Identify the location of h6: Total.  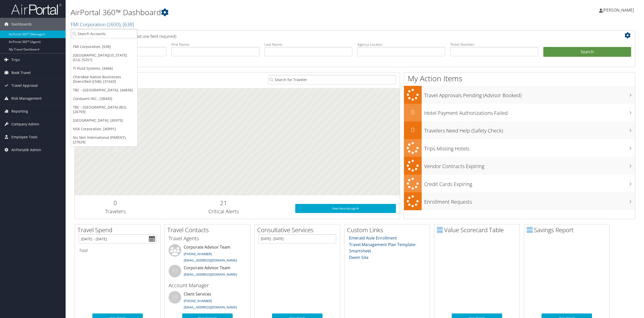
(117, 250).